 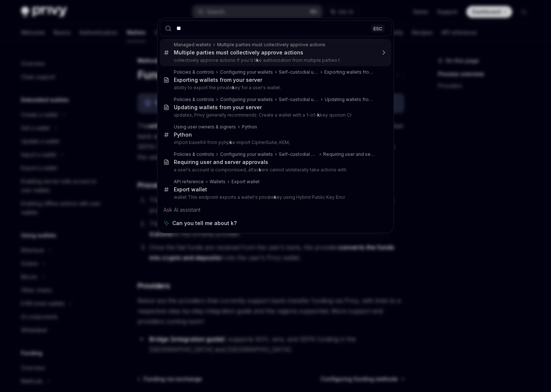 What do you see at coordinates (205, 127) in the screenshot?
I see `div: Using user owners & signers` at bounding box center [205, 127].